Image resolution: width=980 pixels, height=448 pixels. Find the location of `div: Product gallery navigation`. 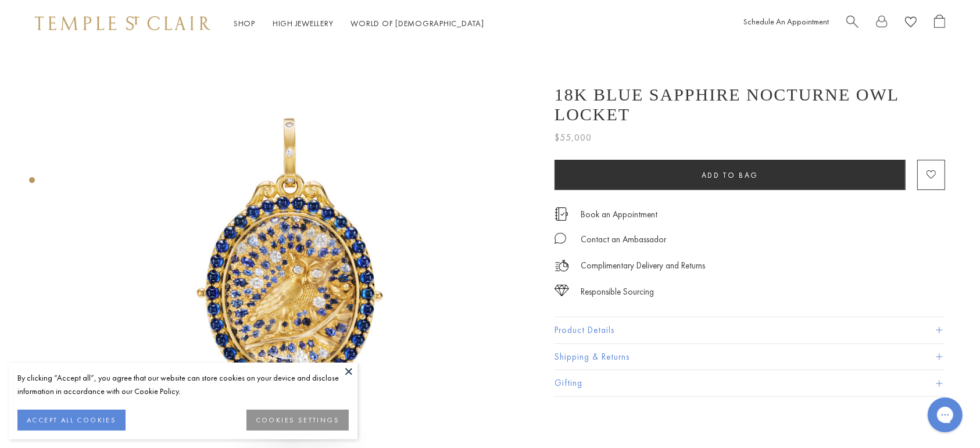

div: Product gallery navigation is located at coordinates (32, 183).